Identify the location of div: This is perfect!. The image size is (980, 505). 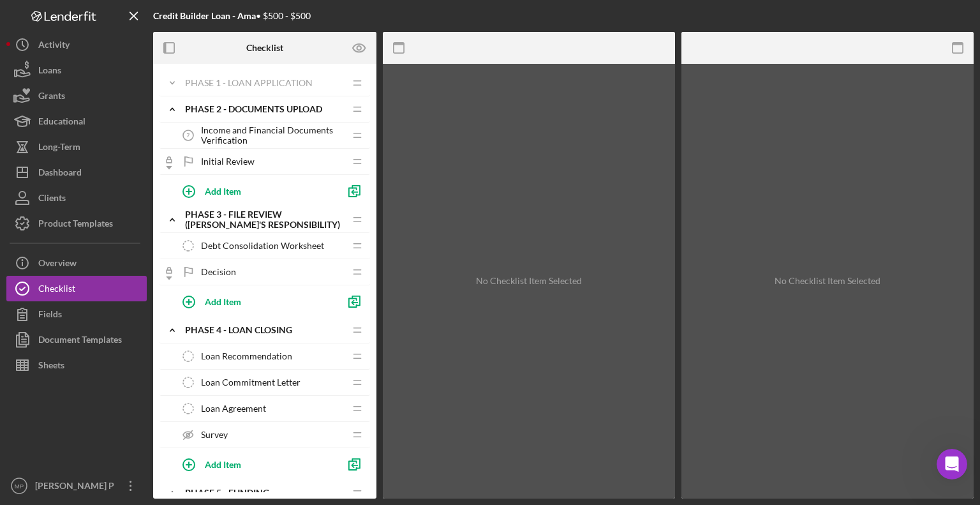
(202, 177).